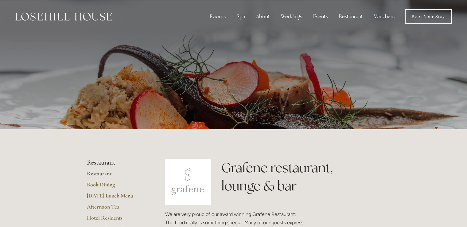  Describe the element at coordinates (116, 208) in the screenshot. I see `a: Afternoon Tea` at that location.